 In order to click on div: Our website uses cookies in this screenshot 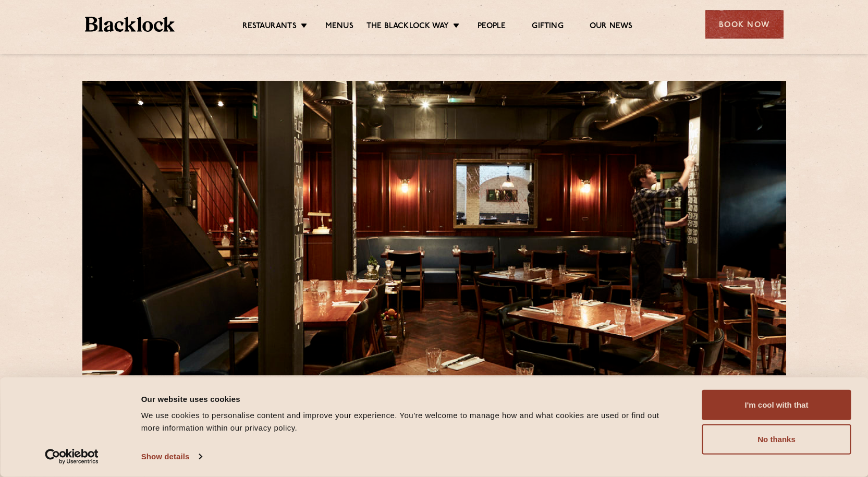, I will do `click(410, 399)`.